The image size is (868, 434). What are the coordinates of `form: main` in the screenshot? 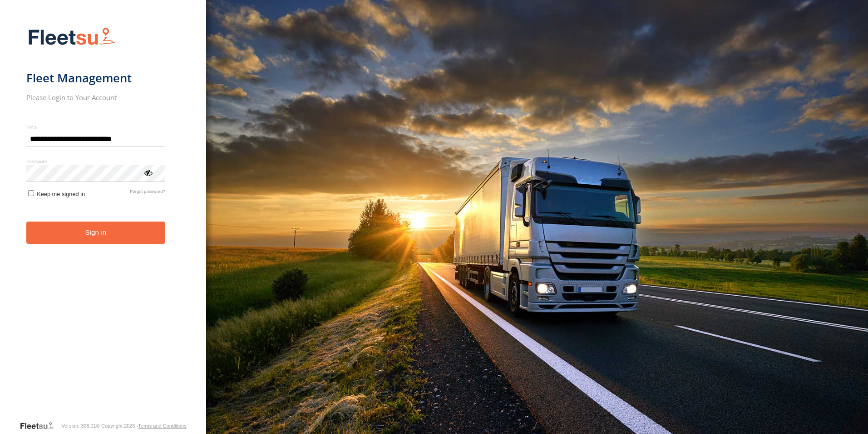 It's located at (103, 221).